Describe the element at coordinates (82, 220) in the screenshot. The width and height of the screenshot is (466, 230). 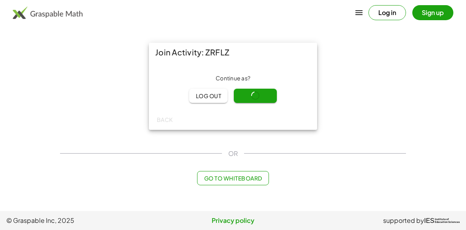
I see `span: © Graspable Inc, 2025` at that location.